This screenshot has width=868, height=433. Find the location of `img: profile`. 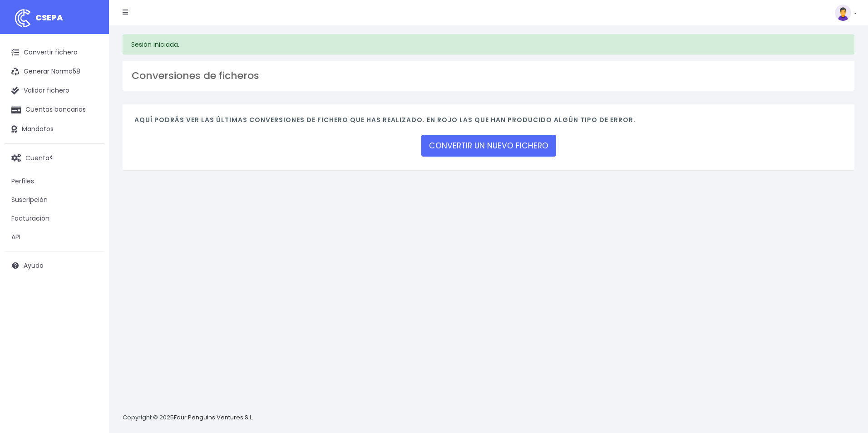

img: profile is located at coordinates (843, 13).